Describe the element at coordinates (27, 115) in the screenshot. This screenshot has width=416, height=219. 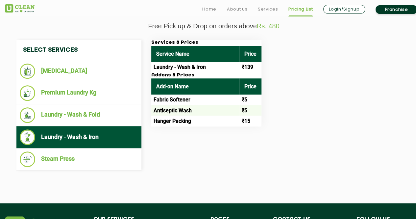
I see `img: Laundry - Wash & Fold` at that location.